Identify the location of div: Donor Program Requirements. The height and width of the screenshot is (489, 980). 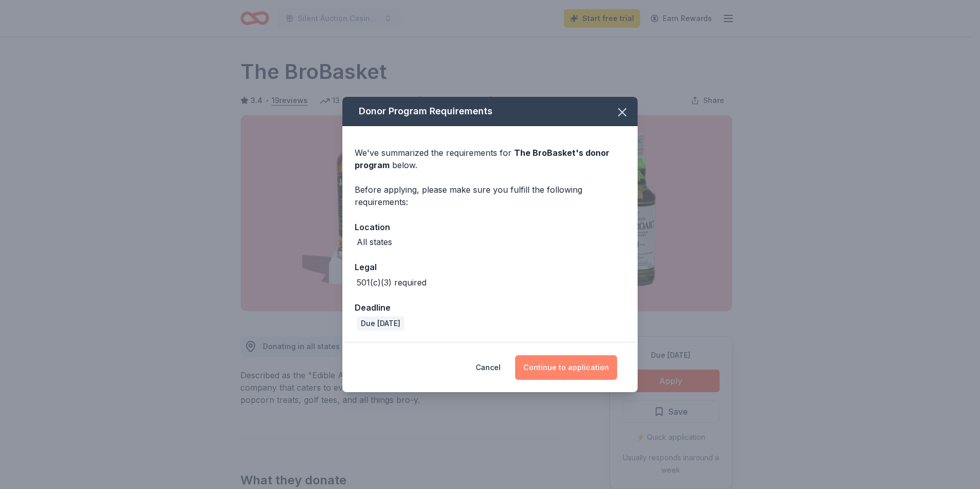
(490, 111).